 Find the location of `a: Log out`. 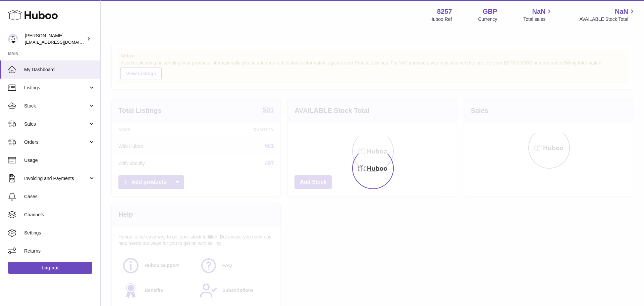

a: Log out is located at coordinates (50, 268).